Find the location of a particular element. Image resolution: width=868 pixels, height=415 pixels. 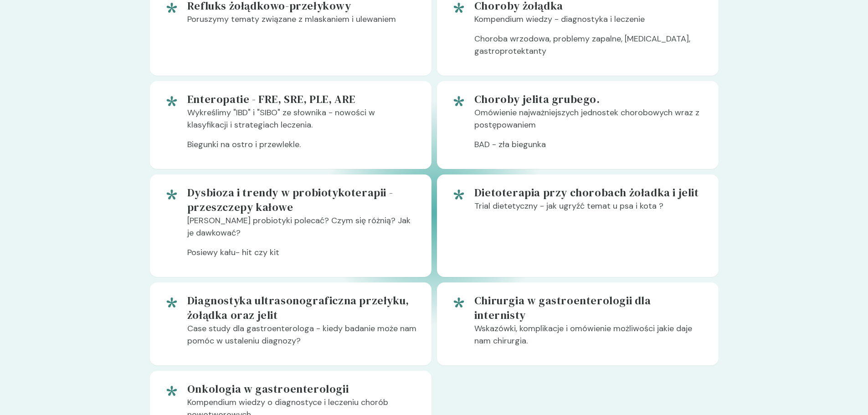

h5: Dietoterapia przy chorobach żoładka i jelit is located at coordinates (589, 193).